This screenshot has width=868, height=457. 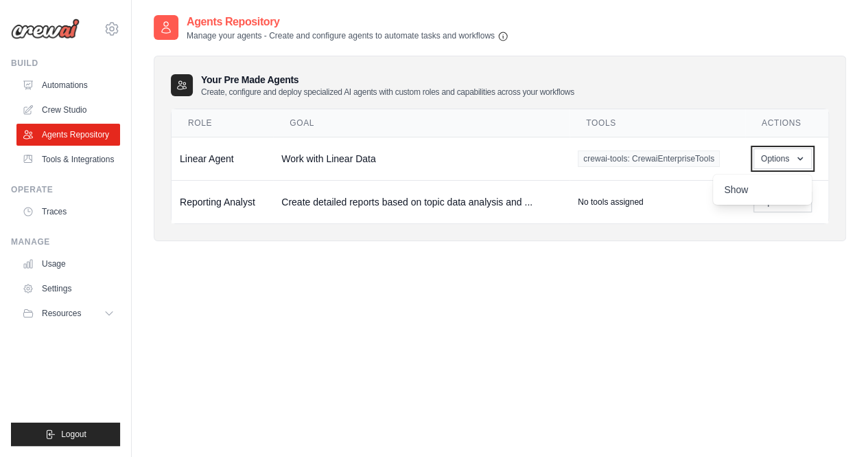 I want to click on button: Logout, so click(x=66, y=434).